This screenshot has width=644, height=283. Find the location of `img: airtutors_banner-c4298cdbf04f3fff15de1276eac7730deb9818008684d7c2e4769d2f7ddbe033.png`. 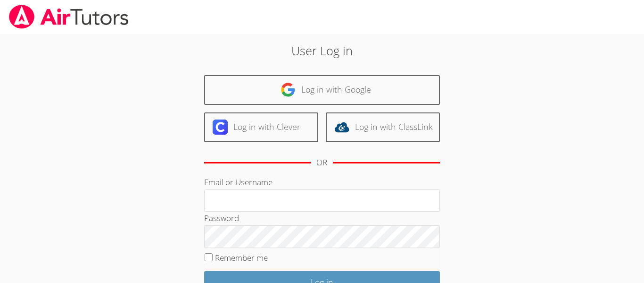

img: airtutors_banner-c4298cdbf04f3fff15de1276eac7730deb9818008684d7c2e4769d2f7ddbe033.png is located at coordinates (69, 17).